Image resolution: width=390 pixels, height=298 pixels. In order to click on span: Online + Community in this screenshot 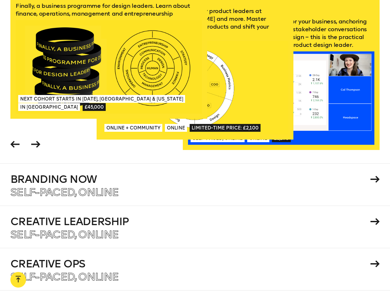, I will do `click(133, 128)`.